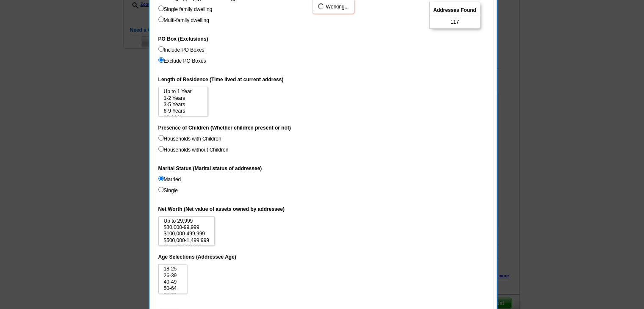 Image resolution: width=644 pixels, height=309 pixels. Describe the element at coordinates (170, 179) in the screenshot. I see `label: Married` at that location.